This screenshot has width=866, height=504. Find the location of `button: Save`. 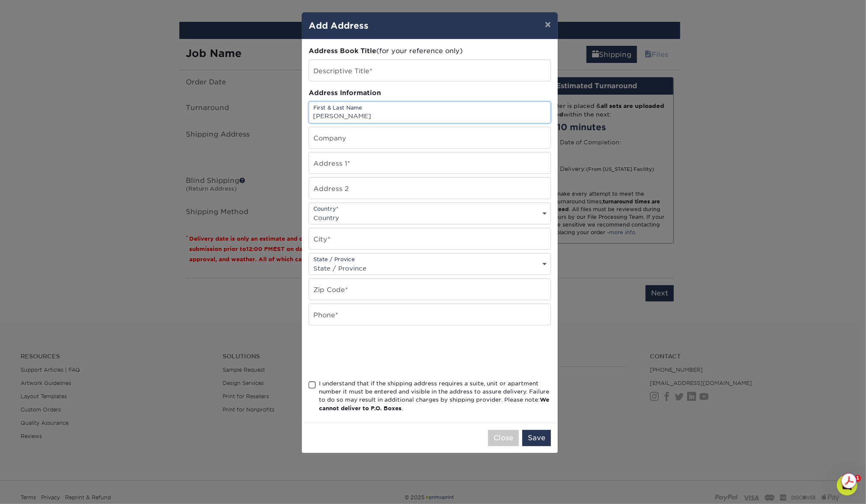

button: Save is located at coordinates (537, 438).